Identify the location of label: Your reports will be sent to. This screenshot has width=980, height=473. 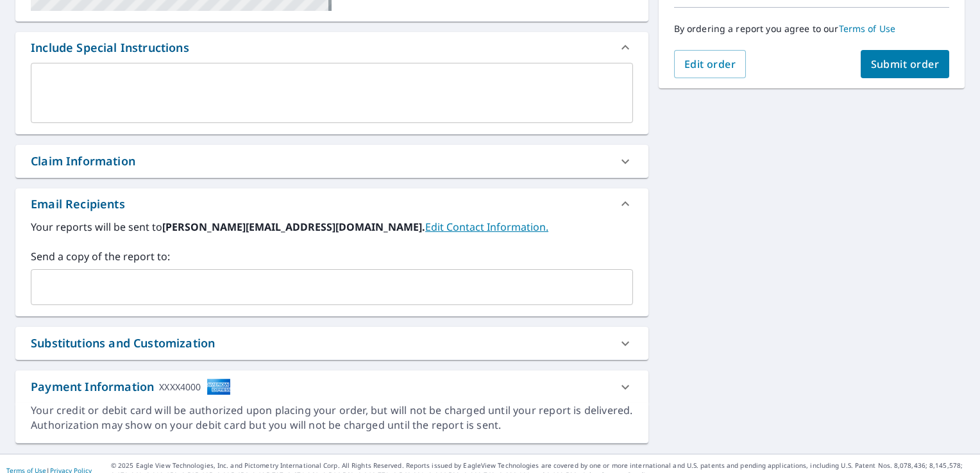
(332, 227).